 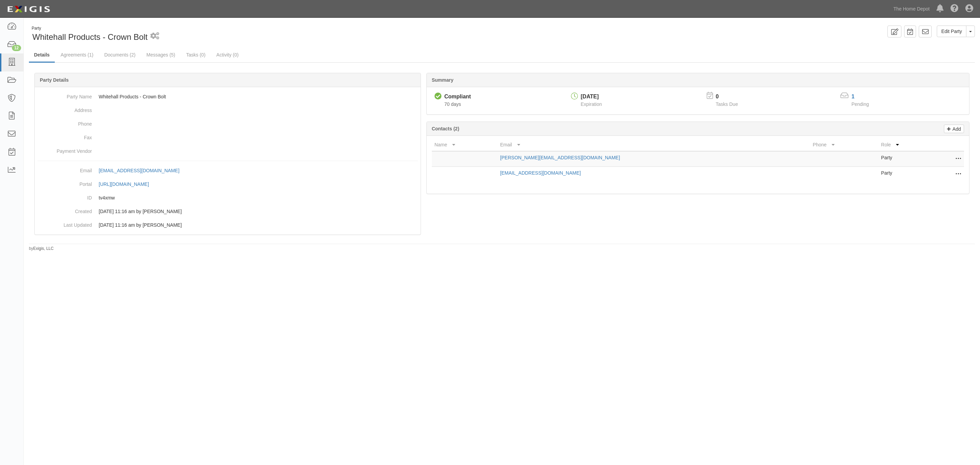 What do you see at coordinates (445, 129) in the screenshot?
I see `b: Contacts (2)` at bounding box center [445, 129].